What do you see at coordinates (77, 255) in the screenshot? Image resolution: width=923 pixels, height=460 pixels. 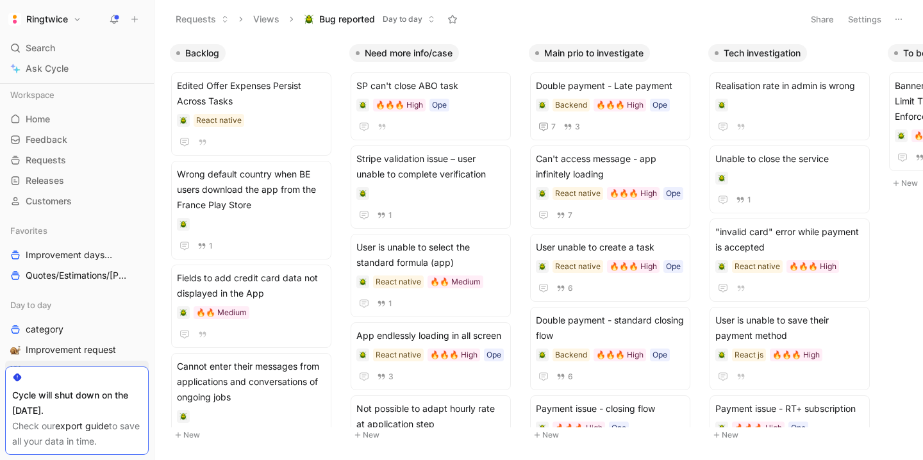 I see `a: Improvement daysTeam view` at bounding box center [77, 255].